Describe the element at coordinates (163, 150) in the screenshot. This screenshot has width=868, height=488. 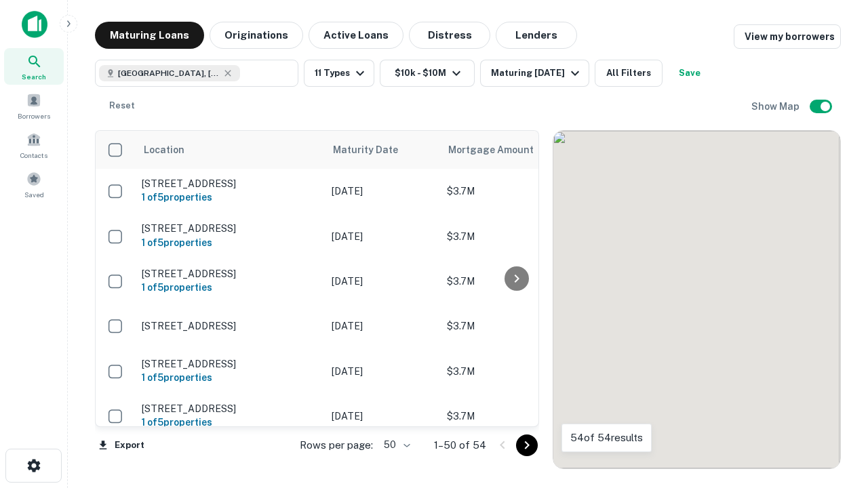
I see `span: Location` at that location.